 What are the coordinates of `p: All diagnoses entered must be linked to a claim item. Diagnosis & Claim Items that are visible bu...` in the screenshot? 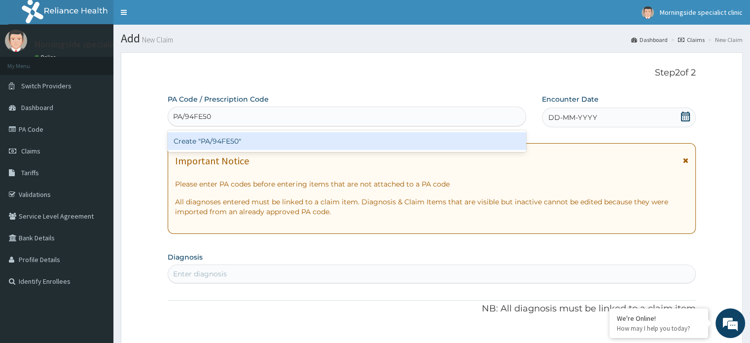 It's located at (431, 207).